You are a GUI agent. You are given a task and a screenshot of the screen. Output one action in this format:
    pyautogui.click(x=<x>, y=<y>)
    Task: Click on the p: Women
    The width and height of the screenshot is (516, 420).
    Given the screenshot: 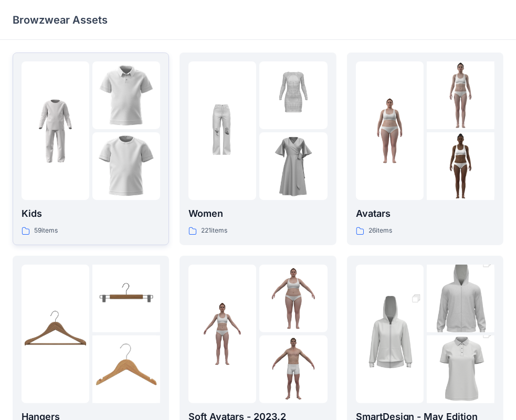 What is the action you would take?
    pyautogui.click(x=258, y=213)
    